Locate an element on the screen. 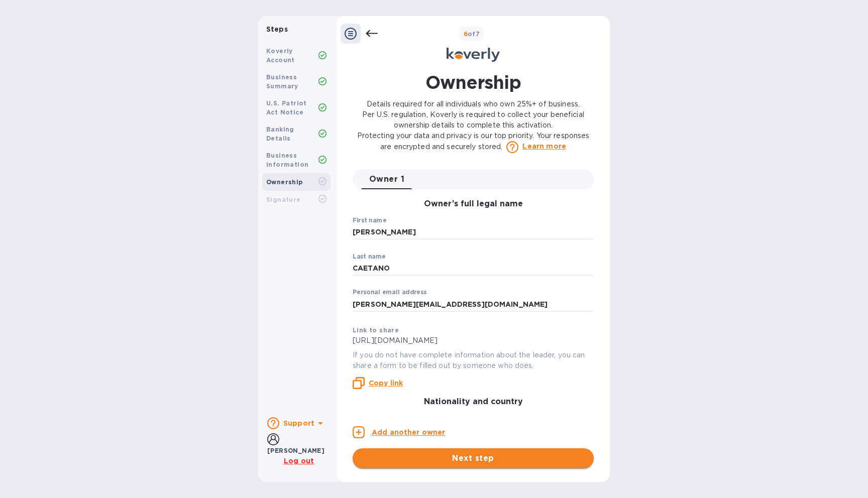  input: Enter personal email address is located at coordinates (473, 304).